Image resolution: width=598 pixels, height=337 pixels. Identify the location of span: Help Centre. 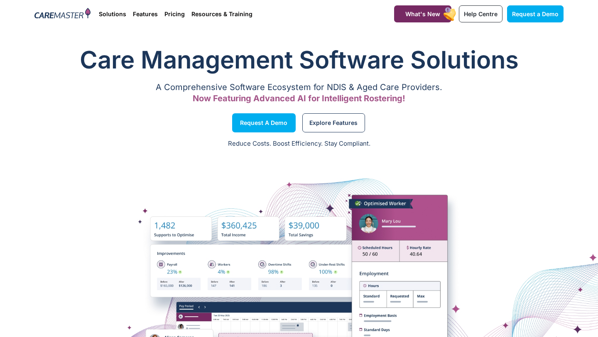
(480, 14).